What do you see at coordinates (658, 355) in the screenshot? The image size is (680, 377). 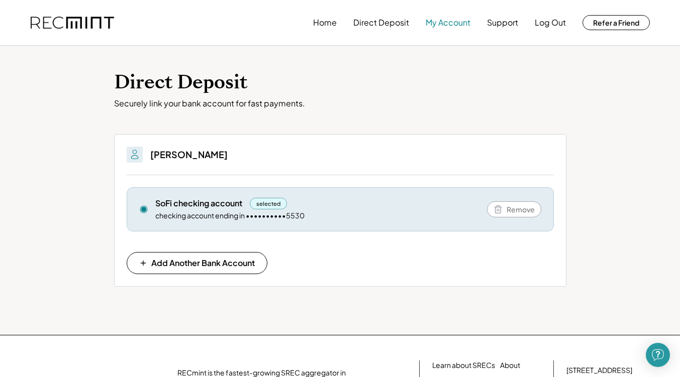 I see `div: Open Intercom Messenger` at bounding box center [658, 355].